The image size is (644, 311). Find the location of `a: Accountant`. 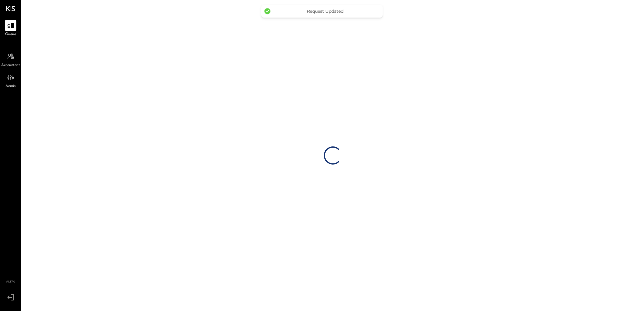

a: Accountant is located at coordinates (11, 59).